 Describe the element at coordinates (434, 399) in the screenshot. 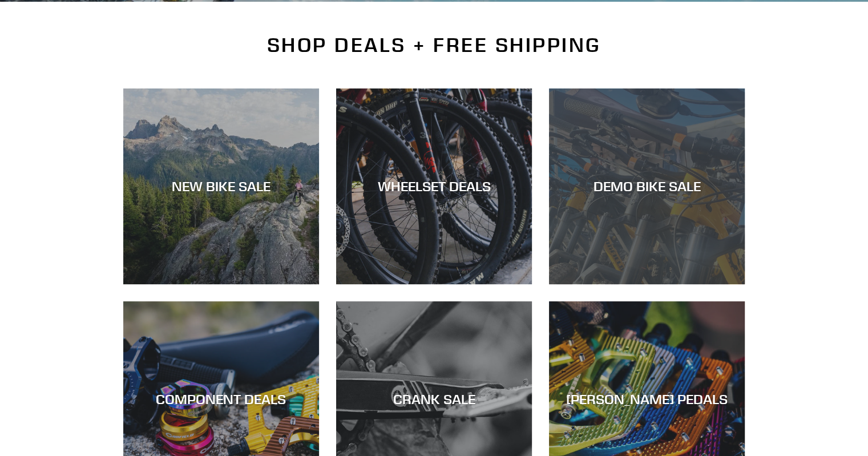

I see `div: CRANK SALE` at that location.